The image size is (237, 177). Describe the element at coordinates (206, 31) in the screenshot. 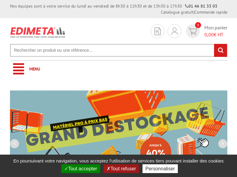

I see `a: devis rapide 0 Mon panier 0,00€ HT` at that location.